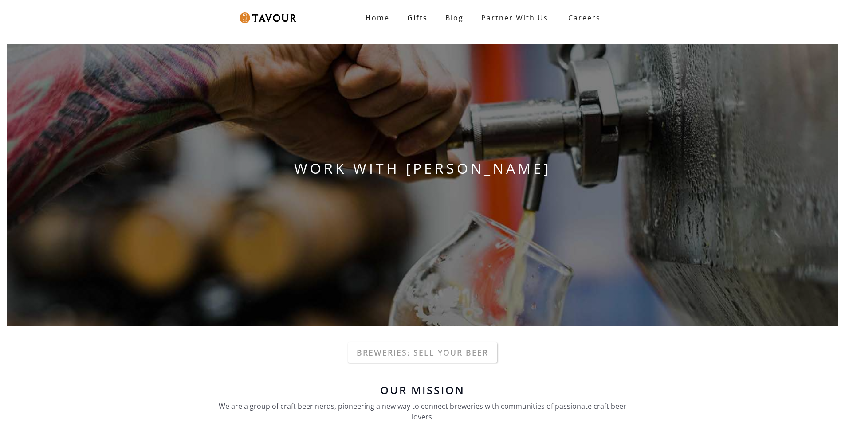 This screenshot has height=423, width=845. Describe the element at coordinates (454, 18) in the screenshot. I see `a: Blog` at that location.